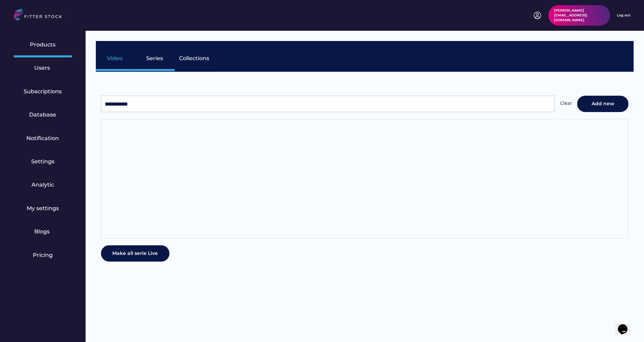 Image resolution: width=644 pixels, height=342 pixels. What do you see at coordinates (43, 45) in the screenshot?
I see `div: Products` at bounding box center [43, 45].